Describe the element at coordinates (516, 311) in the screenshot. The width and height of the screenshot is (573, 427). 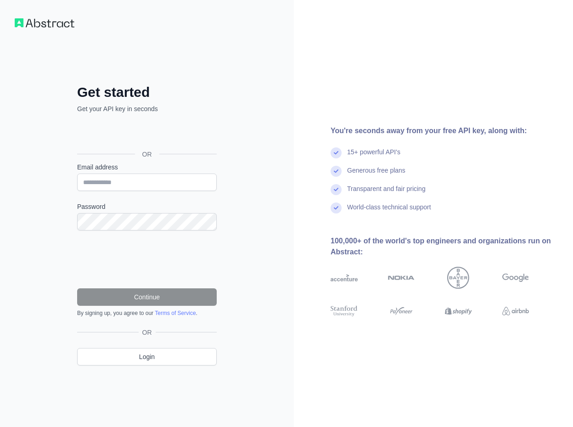
I see `img: airbnb` at that location.